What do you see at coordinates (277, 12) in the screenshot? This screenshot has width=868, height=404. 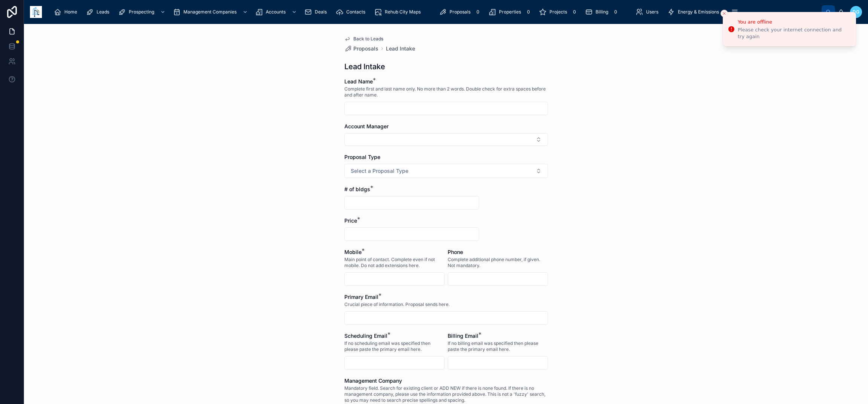 I see `a: Accounts` at bounding box center [277, 12].